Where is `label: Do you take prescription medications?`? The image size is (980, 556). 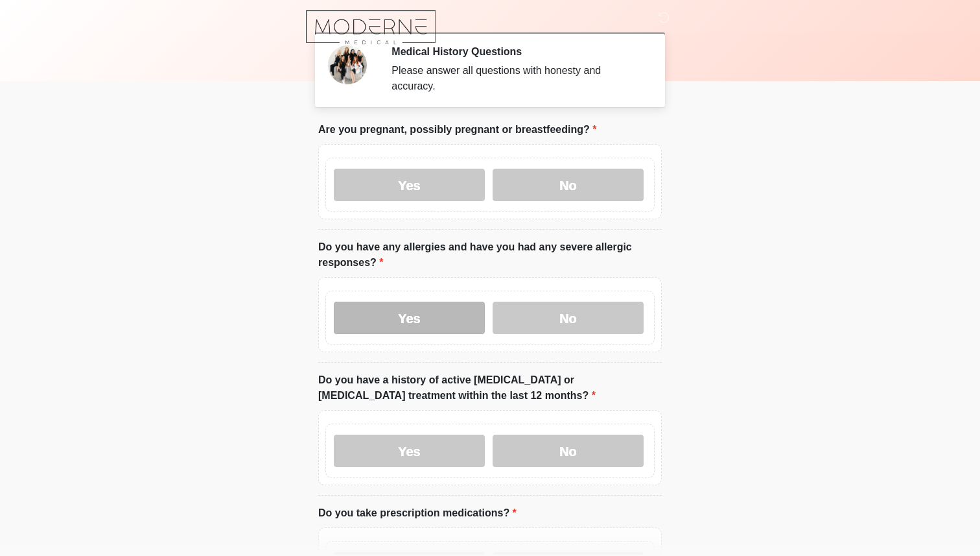
label: Do you take prescription medications? is located at coordinates (417, 513).